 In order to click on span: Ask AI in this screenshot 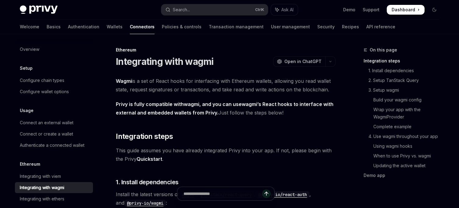, I will do `click(287, 10)`.